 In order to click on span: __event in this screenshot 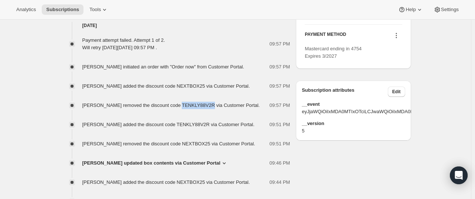, I will do `click(353, 104)`.